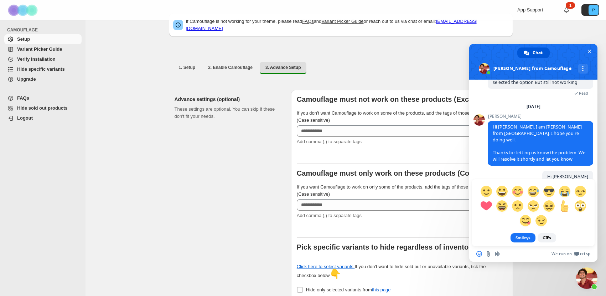  I want to click on div: If you don't want to hide sold out or unavailable variants, tick the checkbox below, so click(392, 271).